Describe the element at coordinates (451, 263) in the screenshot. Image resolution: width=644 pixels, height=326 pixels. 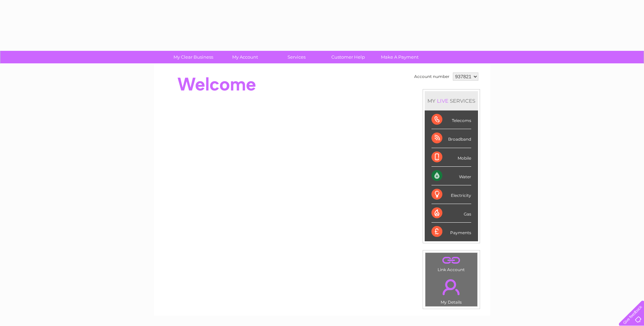
I see `td: Link Account` at that location.